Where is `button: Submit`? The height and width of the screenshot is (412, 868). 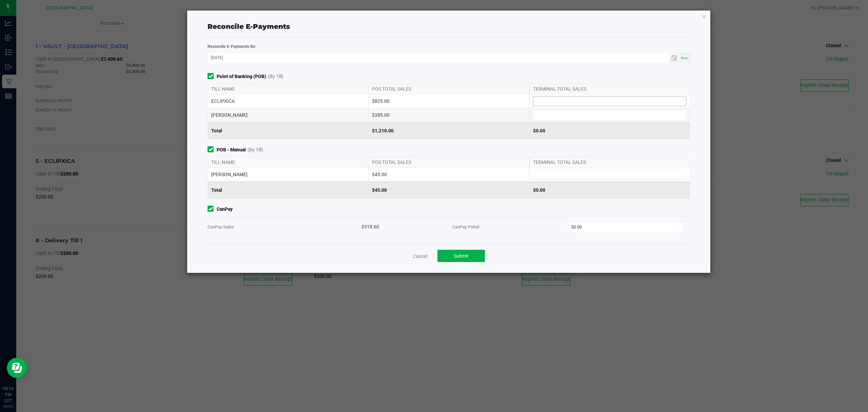 button: Submit is located at coordinates (461, 255).